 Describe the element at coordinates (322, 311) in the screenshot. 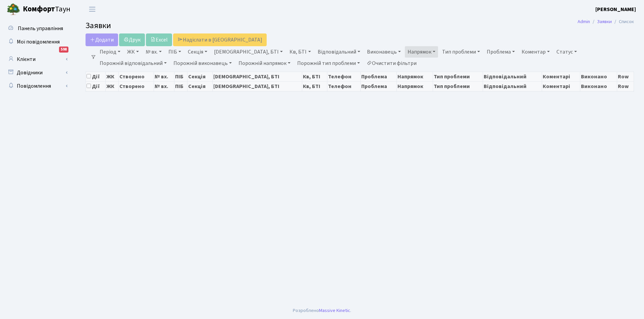

I see `div: Розроблено .` at that location.